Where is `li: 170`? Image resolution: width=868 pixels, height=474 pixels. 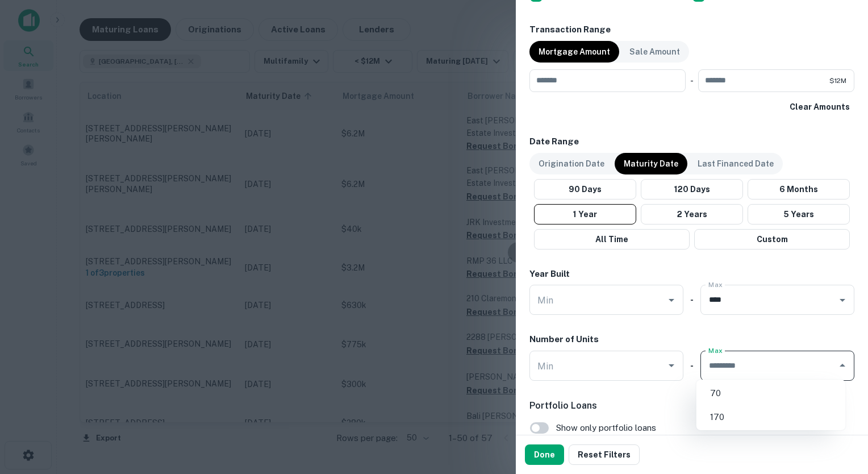 li: 170 is located at coordinates (771, 417).